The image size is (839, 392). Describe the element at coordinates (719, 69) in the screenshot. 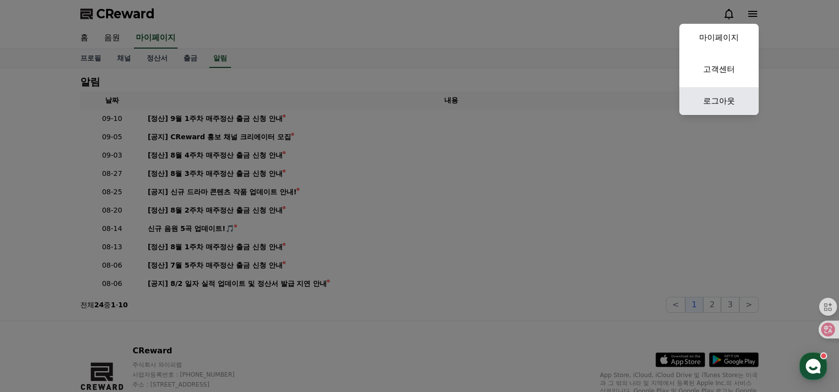

I see `a: 고객센터` at that location.